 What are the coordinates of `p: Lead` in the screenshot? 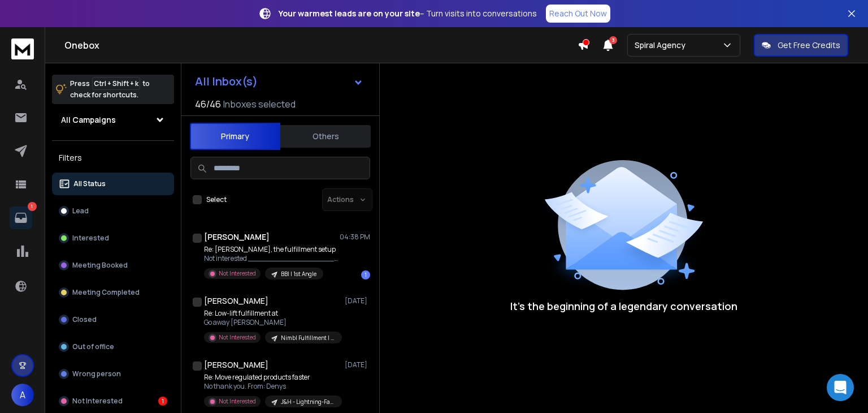 It's located at (81, 211).